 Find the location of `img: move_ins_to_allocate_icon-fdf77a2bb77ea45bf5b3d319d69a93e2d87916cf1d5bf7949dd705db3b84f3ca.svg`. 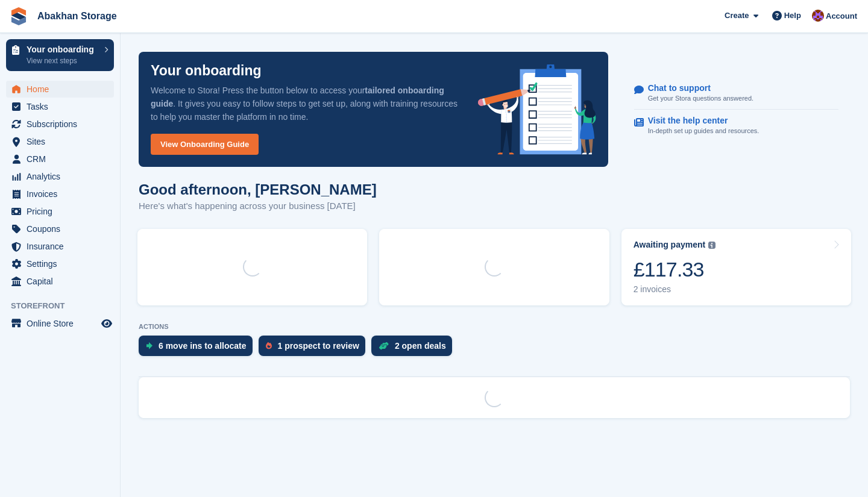

img: move_ins_to_allocate_icon-fdf77a2bb77ea45bf5b3d319d69a93e2d87916cf1d5bf7949dd705db3b84f3ca.svg is located at coordinates (149, 346).